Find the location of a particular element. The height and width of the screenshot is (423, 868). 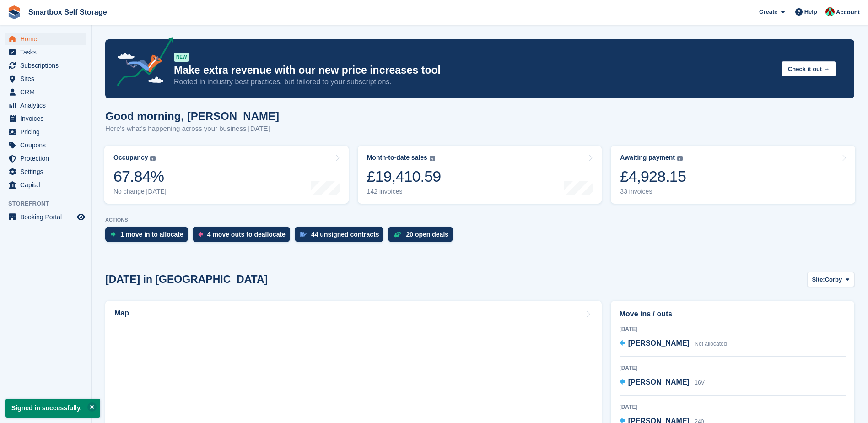

p: Make extra revenue with our new price increases tool is located at coordinates (474, 70).